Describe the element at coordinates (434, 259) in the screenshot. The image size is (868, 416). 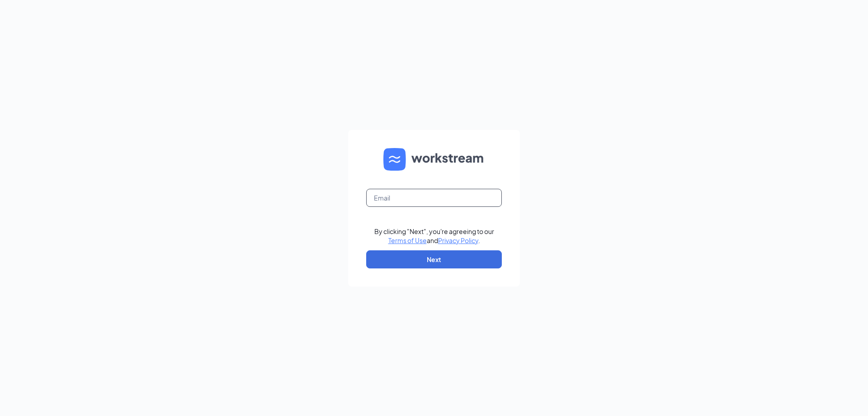
I see `button: Next` at that location.